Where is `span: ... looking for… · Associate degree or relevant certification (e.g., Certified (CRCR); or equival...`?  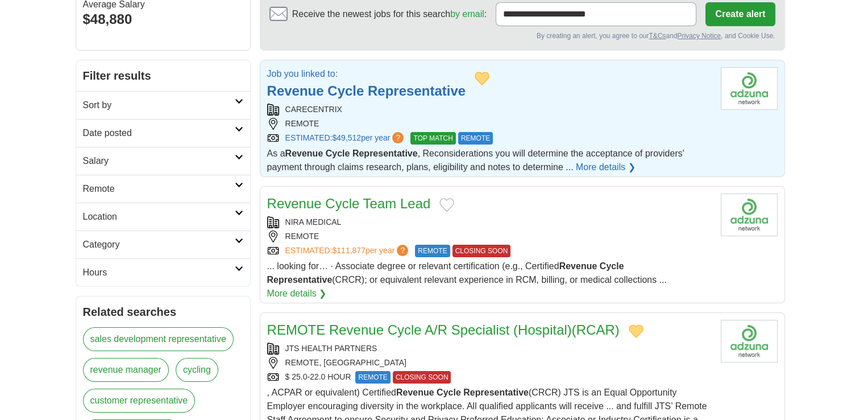
span: ... looking for… · Associate degree or relevant certification (e.g., Certified (CRCR); or equival... is located at coordinates (467, 272).